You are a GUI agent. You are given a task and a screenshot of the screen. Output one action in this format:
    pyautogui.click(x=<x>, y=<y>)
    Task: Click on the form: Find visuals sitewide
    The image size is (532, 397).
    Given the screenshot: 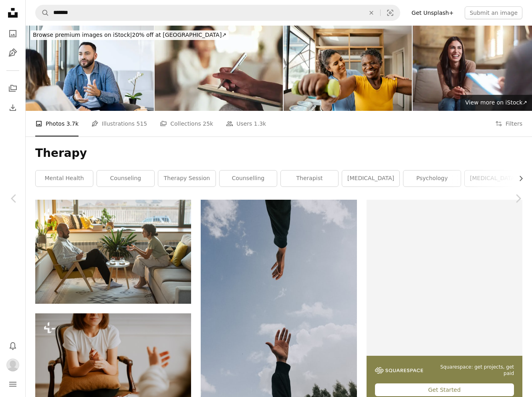 What is the action you would take?
    pyautogui.click(x=218, y=13)
    